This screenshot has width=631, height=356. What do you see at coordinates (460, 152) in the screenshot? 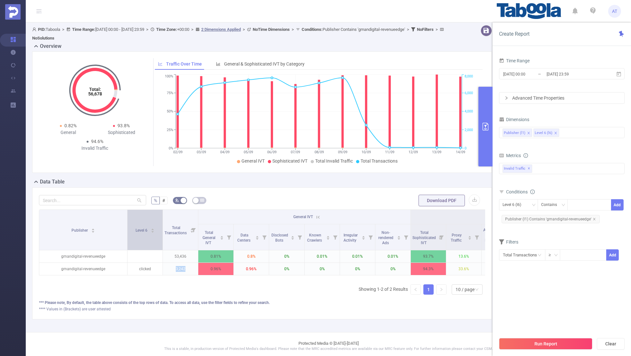
I see `tspan: 14/09` at bounding box center [460, 152].